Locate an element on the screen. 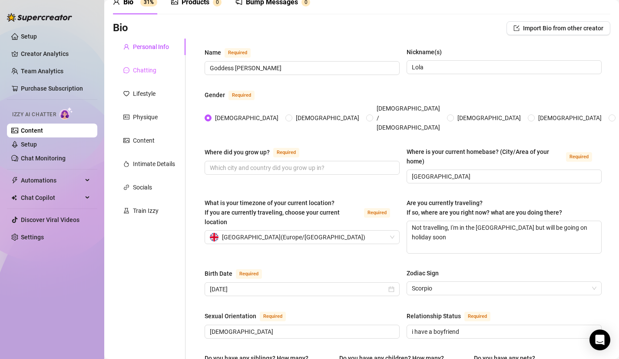 The height and width of the screenshot is (359, 619). input: Nickname(s) is located at coordinates (503, 67).